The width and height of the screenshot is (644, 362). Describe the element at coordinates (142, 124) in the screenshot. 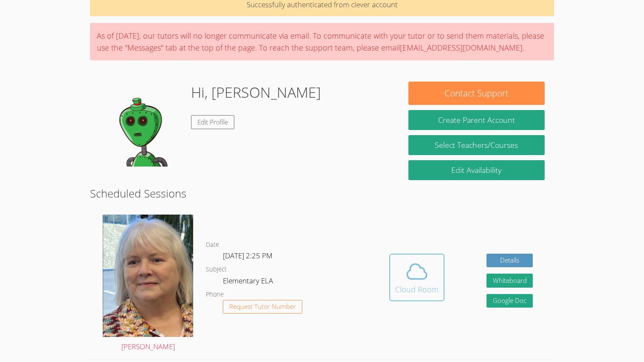

I see `img: default.png` at that location.